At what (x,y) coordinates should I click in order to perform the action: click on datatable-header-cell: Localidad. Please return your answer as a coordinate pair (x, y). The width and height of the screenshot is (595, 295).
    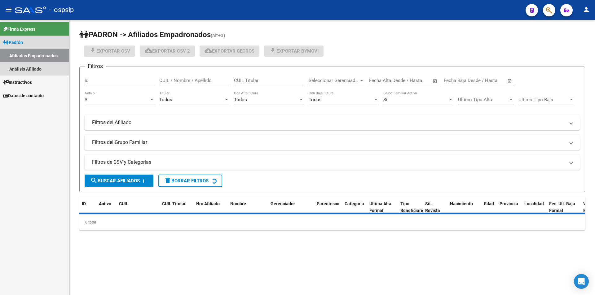
    Looking at the image, I should click on (534, 208).